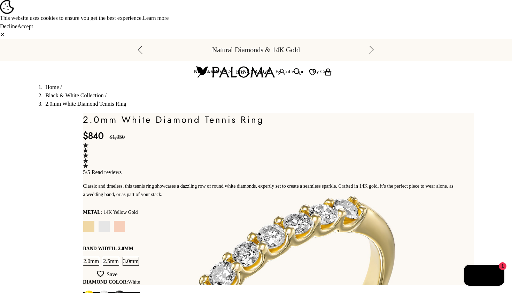 Image resolution: width=512 pixels, height=293 pixels. Describe the element at coordinates (256, 95) in the screenshot. I see `nav: breadcrumbs` at that location.